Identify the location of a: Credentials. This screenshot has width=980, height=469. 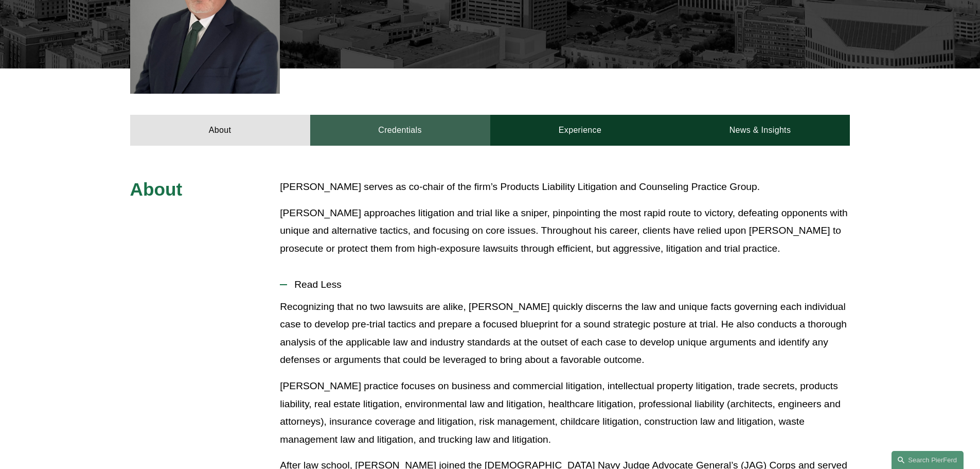
(400, 130).